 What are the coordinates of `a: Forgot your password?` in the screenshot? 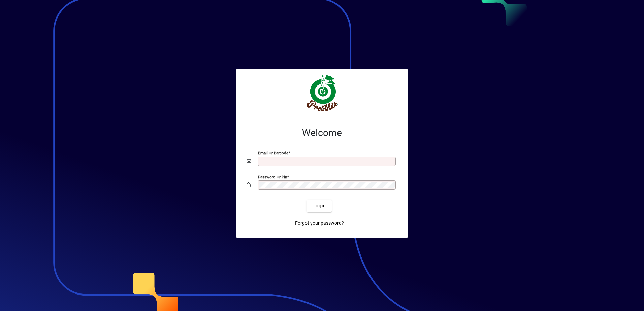 It's located at (319, 224).